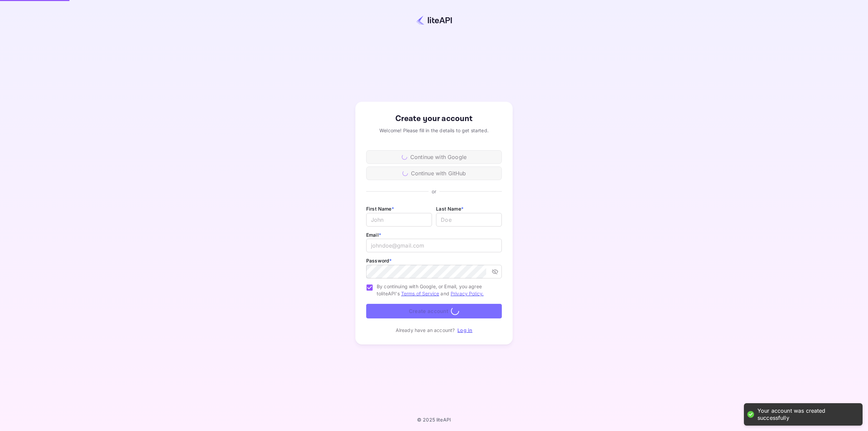  I want to click on div: Your account was created successfully, so click(807, 414).